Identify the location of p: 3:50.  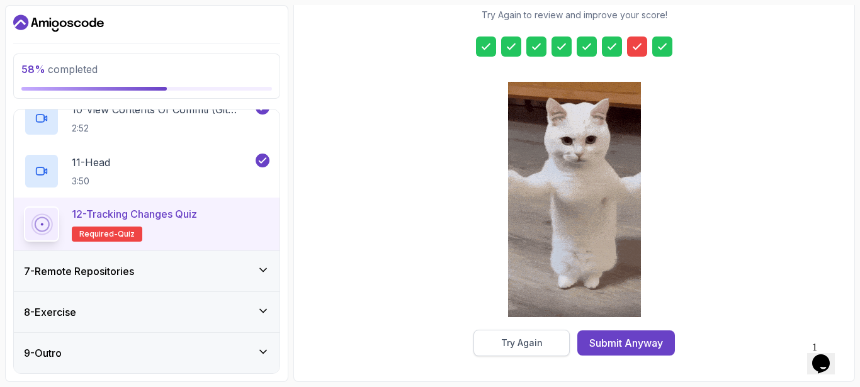
(91, 181).